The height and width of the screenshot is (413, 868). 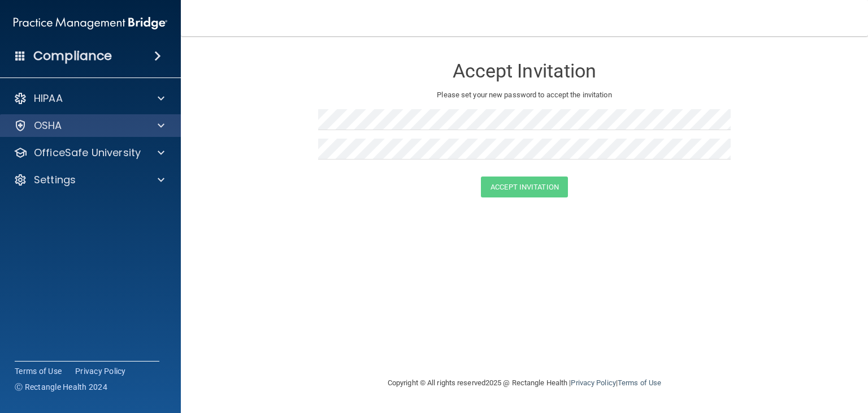 What do you see at coordinates (524, 95) in the screenshot?
I see `p: Please set your new password to accept the invitation` at bounding box center [524, 95].